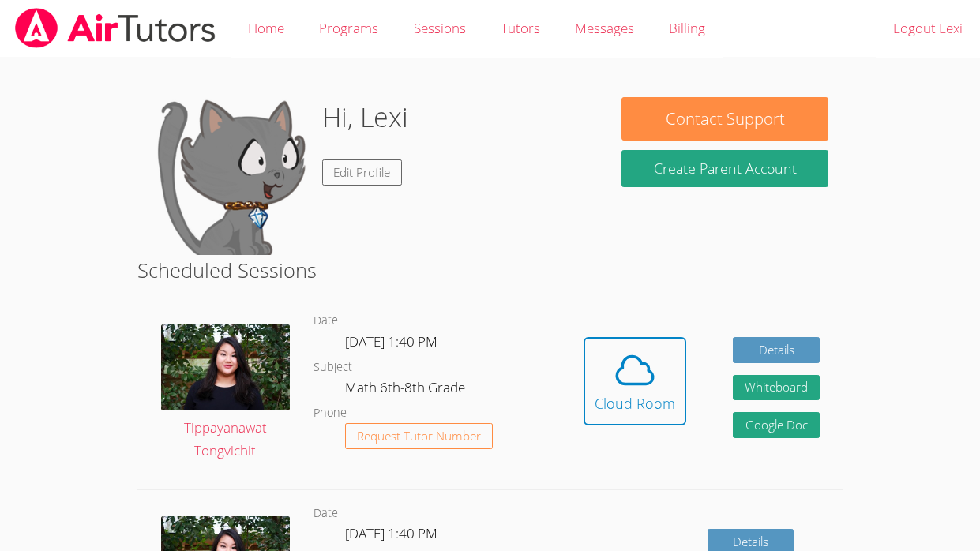 Image resolution: width=980 pixels, height=551 pixels. What do you see at coordinates (330, 413) in the screenshot?
I see `dt: Phone` at bounding box center [330, 413].